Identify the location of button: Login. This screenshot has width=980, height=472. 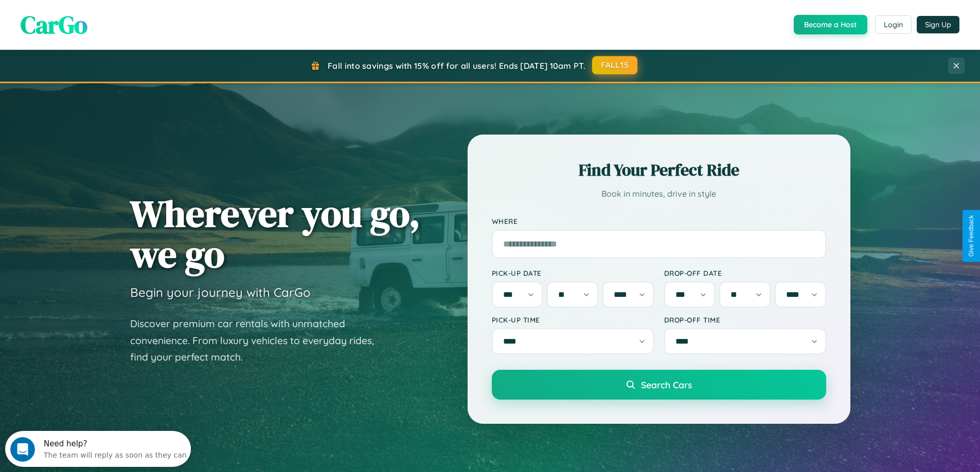
(893, 25).